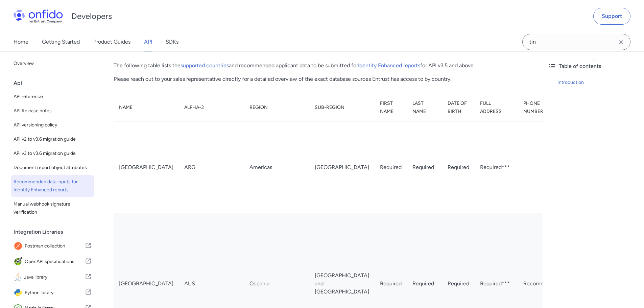 This screenshot has height=308, width=644. What do you see at coordinates (53, 111) in the screenshot?
I see `a: API Release notes` at bounding box center [53, 111].